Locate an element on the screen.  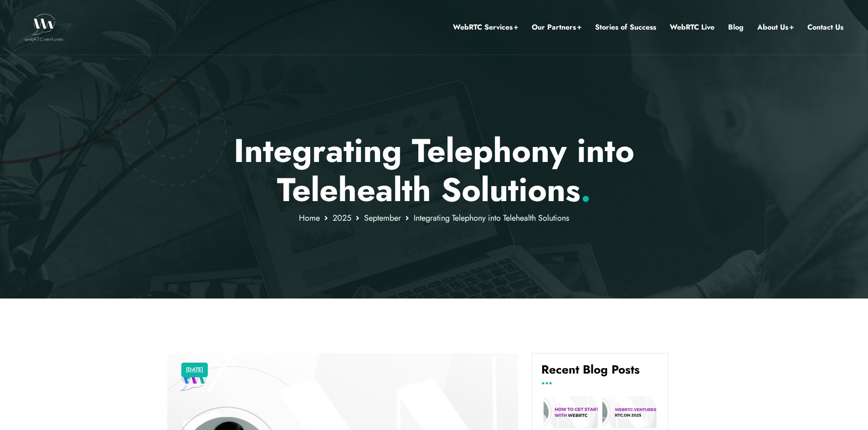
a: Our Partners is located at coordinates (556, 28).